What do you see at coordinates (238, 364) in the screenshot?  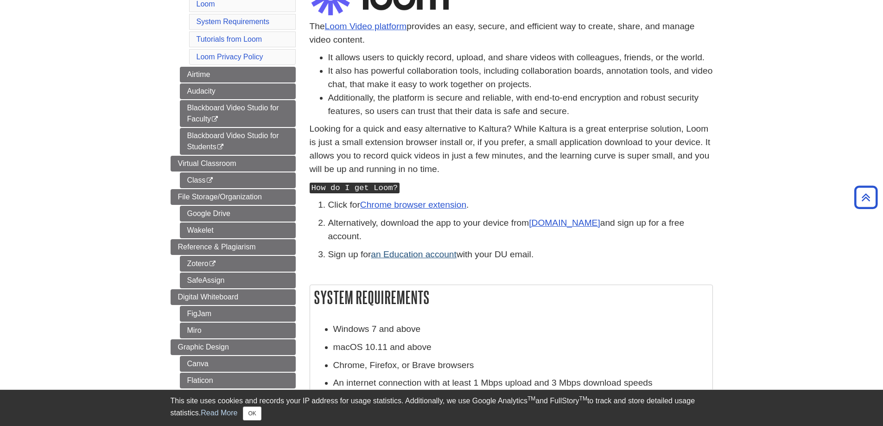 I see `a: Canva` at bounding box center [238, 364].